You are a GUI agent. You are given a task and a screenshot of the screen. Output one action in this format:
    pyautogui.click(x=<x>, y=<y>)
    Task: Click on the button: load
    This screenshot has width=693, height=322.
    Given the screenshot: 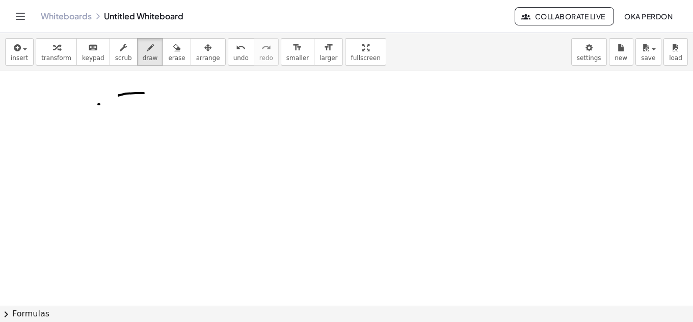 What is the action you would take?
    pyautogui.click(x=675, y=52)
    